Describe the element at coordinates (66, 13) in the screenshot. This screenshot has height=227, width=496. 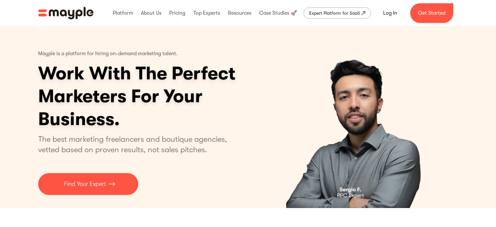
I see `img: Mayple logo` at that location.